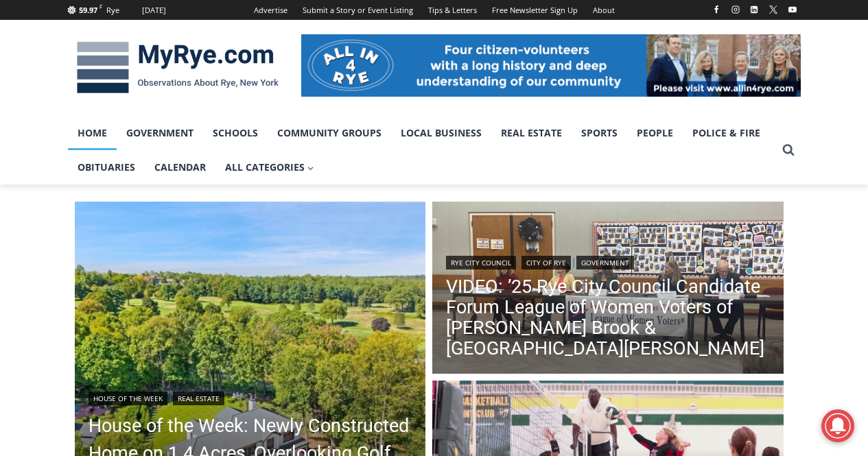 This screenshot has width=868, height=456. What do you see at coordinates (481, 262) in the screenshot?
I see `a: Rye City Council` at bounding box center [481, 262].